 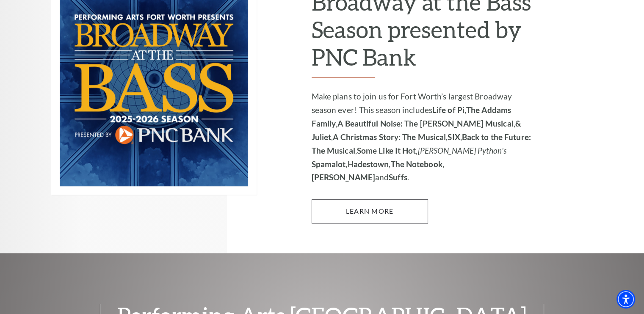 What do you see at coordinates (424, 137) in the screenshot?
I see `p: Make plans to join us for Fort Worth’s largest Broadway season ever! This season includes , , , ,...` at bounding box center [424, 137].